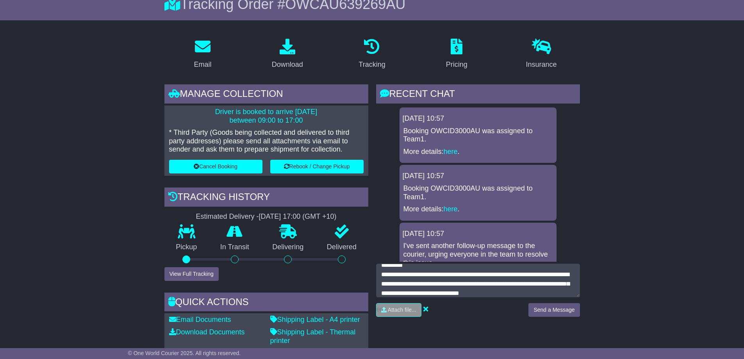  I want to click on button: View Full Tracking, so click(191, 274).